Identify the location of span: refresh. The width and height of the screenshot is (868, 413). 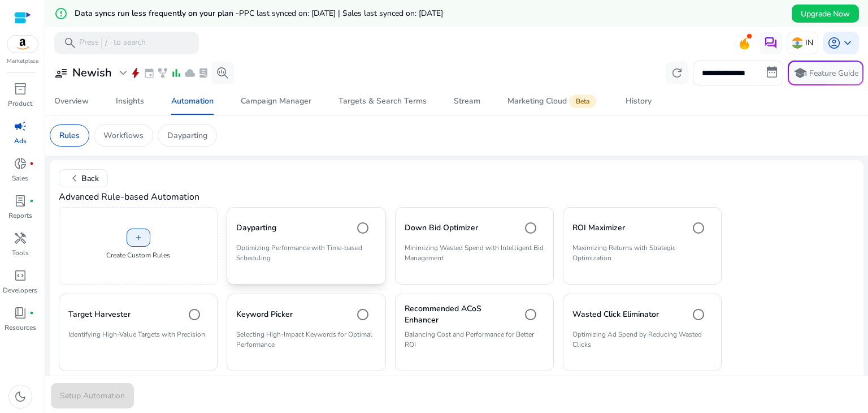
(677, 73).